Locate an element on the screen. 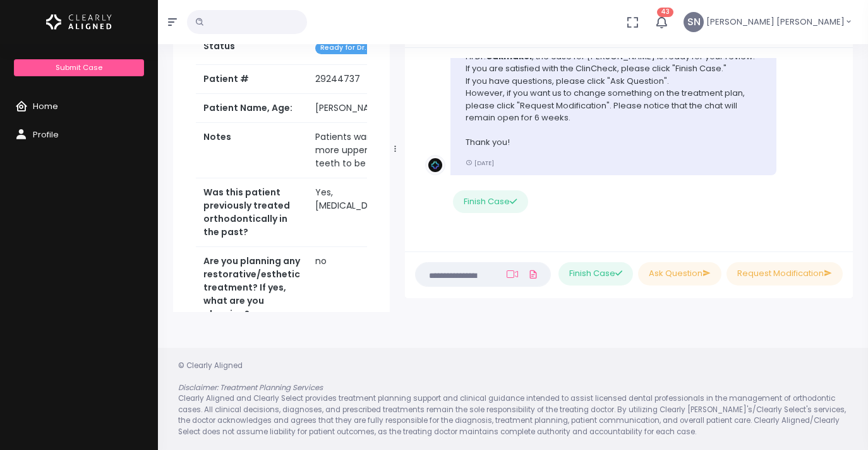 The height and width of the screenshot is (450, 868). td: Patients wants more upper front teeth to be aligned is located at coordinates (358, 151).